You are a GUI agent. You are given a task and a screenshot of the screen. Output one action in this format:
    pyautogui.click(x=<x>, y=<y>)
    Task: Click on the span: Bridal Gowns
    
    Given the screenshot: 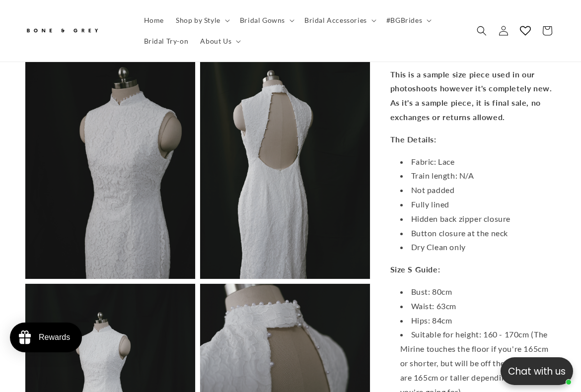 What is the action you would take?
    pyautogui.click(x=262, y=21)
    